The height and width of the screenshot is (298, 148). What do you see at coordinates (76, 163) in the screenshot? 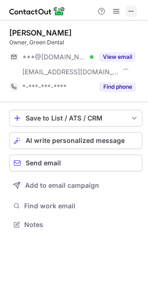
I see `button: Send email` at bounding box center [76, 163].